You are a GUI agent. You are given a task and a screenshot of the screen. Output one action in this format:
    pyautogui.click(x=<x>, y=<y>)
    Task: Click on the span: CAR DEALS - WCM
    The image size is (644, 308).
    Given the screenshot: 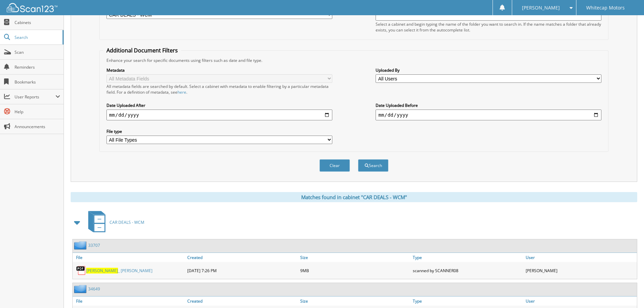 What is the action you would take?
    pyautogui.click(x=127, y=222)
    